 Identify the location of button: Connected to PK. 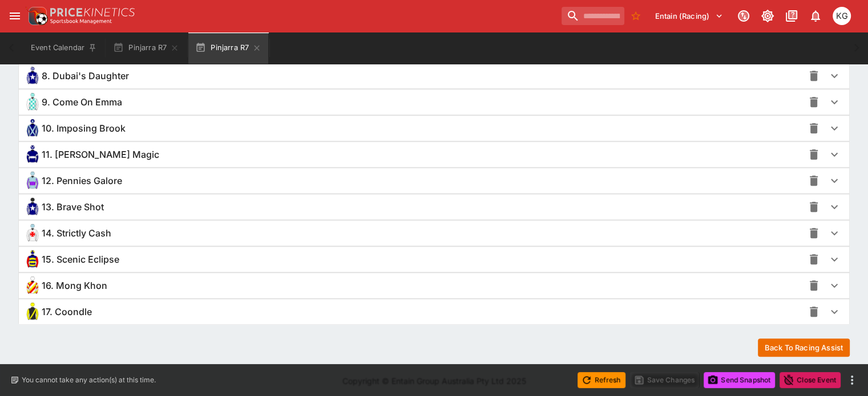
(744, 16).